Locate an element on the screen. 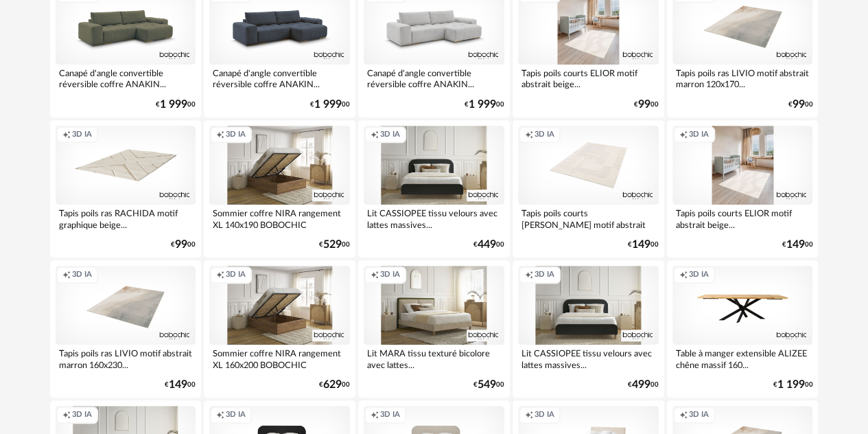 The width and height of the screenshot is (868, 434). span: 629 is located at coordinates (332, 384).